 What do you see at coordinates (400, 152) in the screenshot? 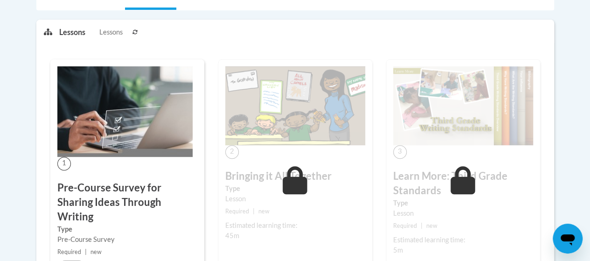
I see `span: 3` at bounding box center [400, 152].